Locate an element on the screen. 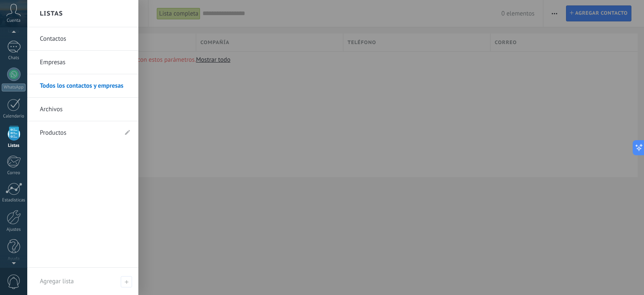 The image size is (644, 295). a: Productos is located at coordinates (78, 133).